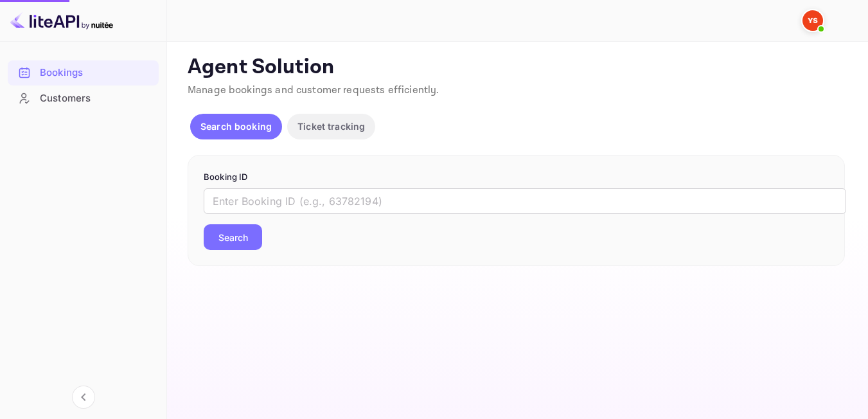 This screenshot has height=419, width=868. Describe the element at coordinates (813, 20) in the screenshot. I see `img: Yandex Support` at that location.